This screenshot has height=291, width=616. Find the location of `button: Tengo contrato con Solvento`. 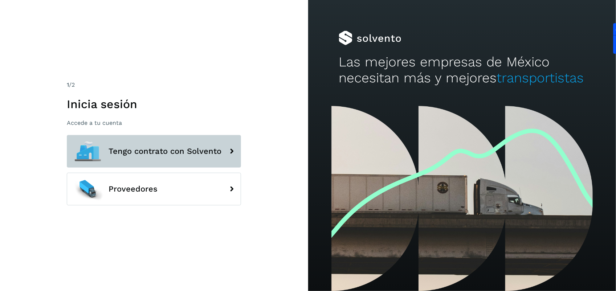

button: Tengo contrato con Solvento is located at coordinates (154, 151).